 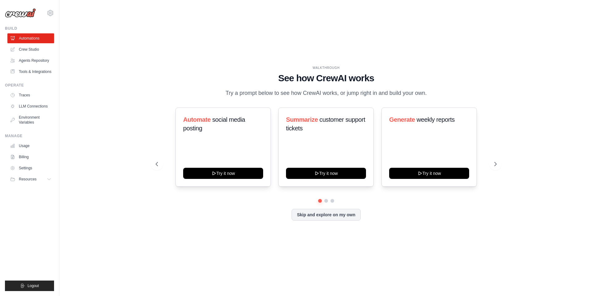 What do you see at coordinates (31, 49) in the screenshot?
I see `a: Crew Studio` at bounding box center [31, 49].